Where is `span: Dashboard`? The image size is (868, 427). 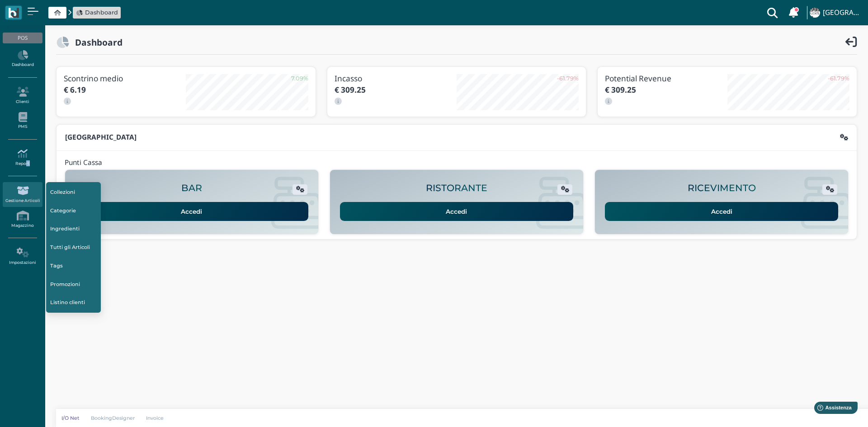
span: Dashboard is located at coordinates (101, 12).